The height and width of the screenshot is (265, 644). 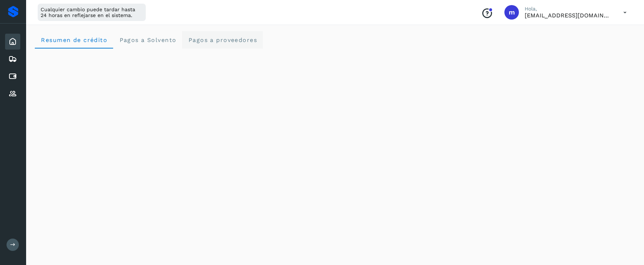 I want to click on span: Pagos a proveedores, so click(x=222, y=40).